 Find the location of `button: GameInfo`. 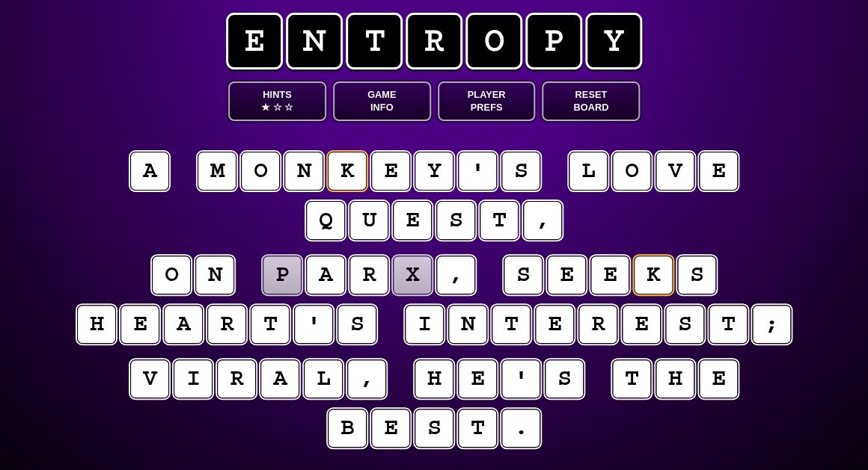

button: GameInfo is located at coordinates (382, 101).